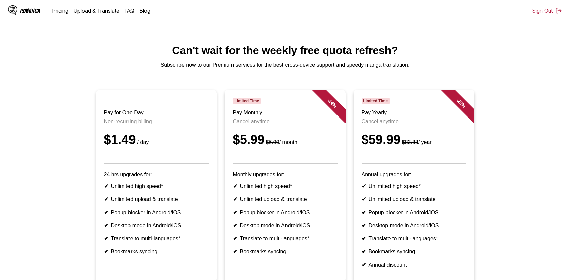 Image resolution: width=570 pixels, height=280 pixels. I want to click on small: / day, so click(142, 142).